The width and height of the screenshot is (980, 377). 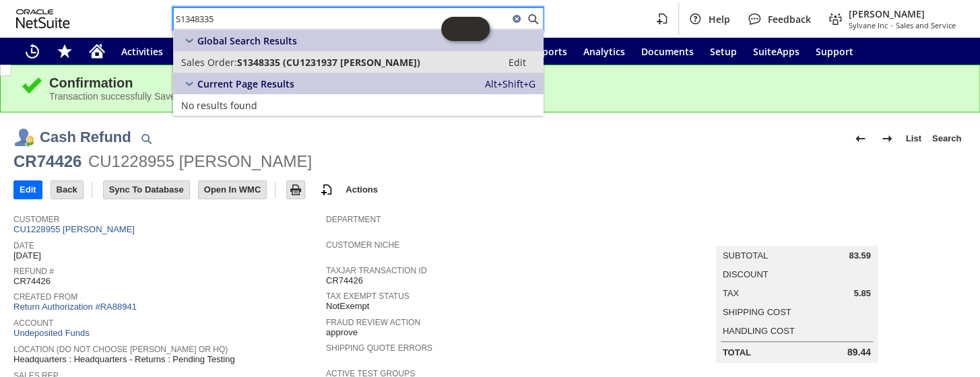 What do you see at coordinates (37, 219) in the screenshot?
I see `a: Customer` at bounding box center [37, 219].